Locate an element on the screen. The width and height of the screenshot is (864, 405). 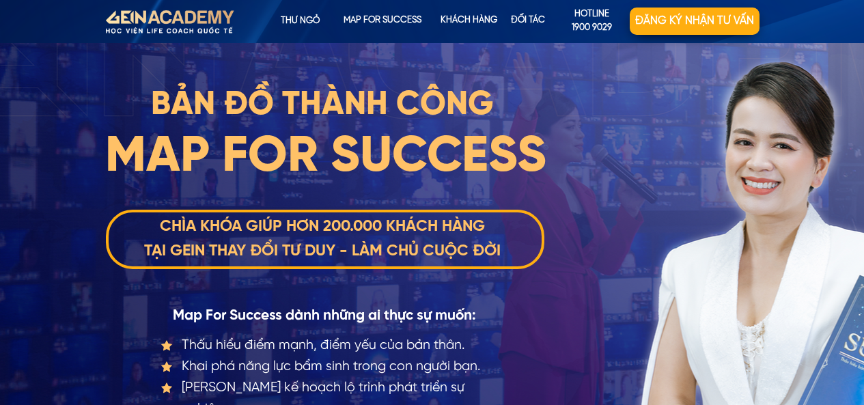
p: KHÁCH HÀNG is located at coordinates (469, 21).